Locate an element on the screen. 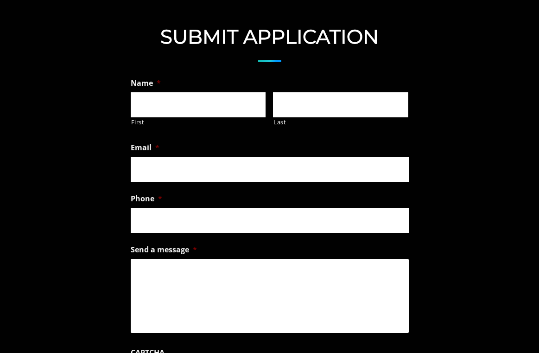  label: Last is located at coordinates (341, 122).